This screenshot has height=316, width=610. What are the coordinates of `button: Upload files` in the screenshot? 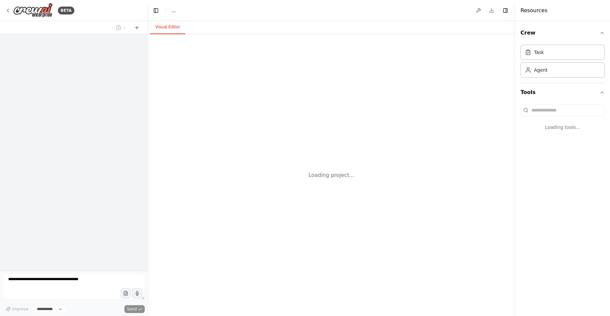 It's located at (126, 294).